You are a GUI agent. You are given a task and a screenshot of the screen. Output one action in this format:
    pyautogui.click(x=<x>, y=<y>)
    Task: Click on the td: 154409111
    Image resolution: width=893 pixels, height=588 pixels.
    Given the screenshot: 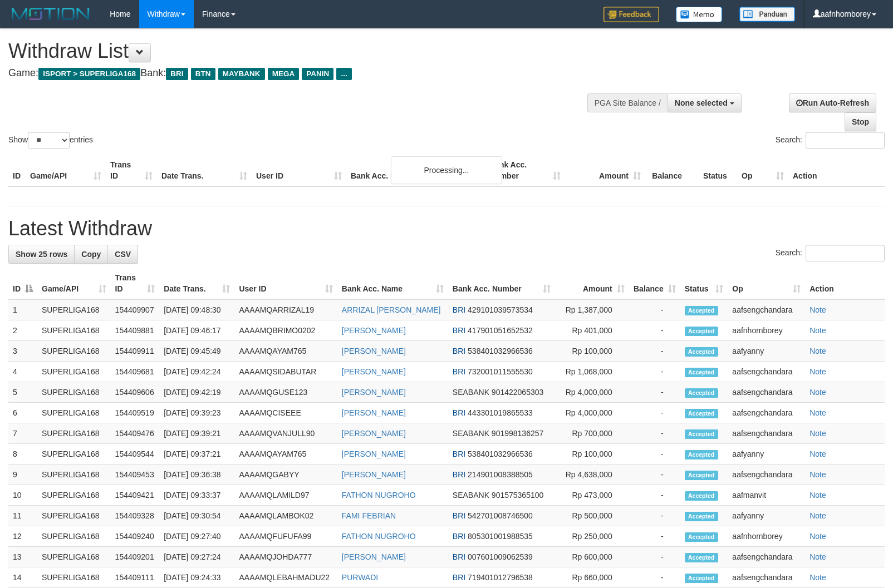 What is the action you would take?
    pyautogui.click(x=135, y=577)
    